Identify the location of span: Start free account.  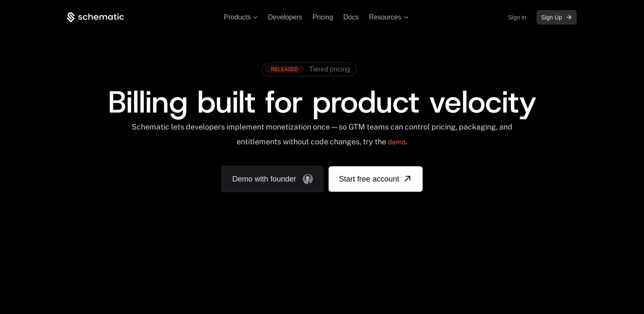
(369, 179).